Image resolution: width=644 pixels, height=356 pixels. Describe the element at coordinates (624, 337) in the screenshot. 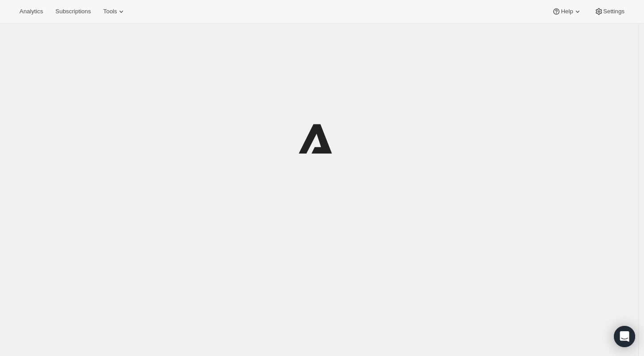

I see `div: Open Intercom Messenger` at that location.